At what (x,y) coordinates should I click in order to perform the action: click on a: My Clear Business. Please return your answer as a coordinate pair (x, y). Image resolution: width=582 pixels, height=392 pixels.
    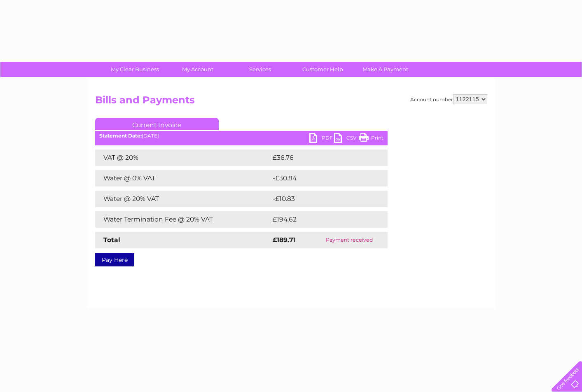
    Looking at the image, I should click on (134, 69).